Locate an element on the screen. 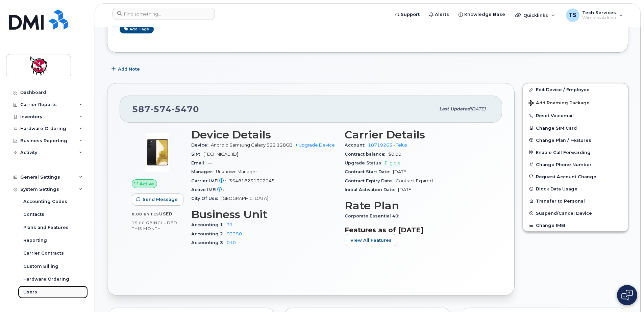 The width and height of the screenshot is (644, 312). span: Account is located at coordinates (356, 145).